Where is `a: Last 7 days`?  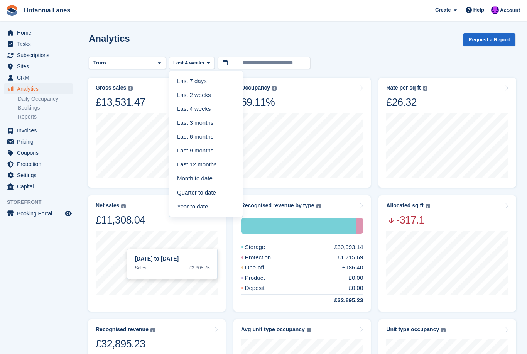
a: Last 7 days is located at coordinates (206, 81).